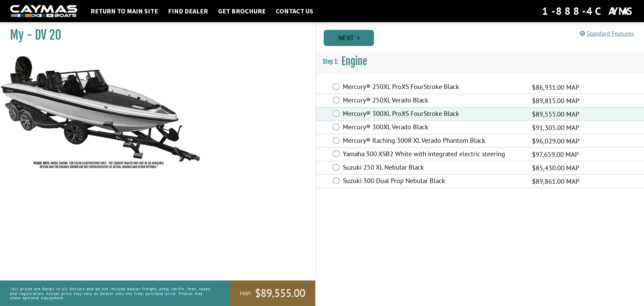 The height and width of the screenshot is (306, 644). What do you see at coordinates (154, 35) in the screenshot?
I see `h1: My - DV 20` at bounding box center [154, 35].